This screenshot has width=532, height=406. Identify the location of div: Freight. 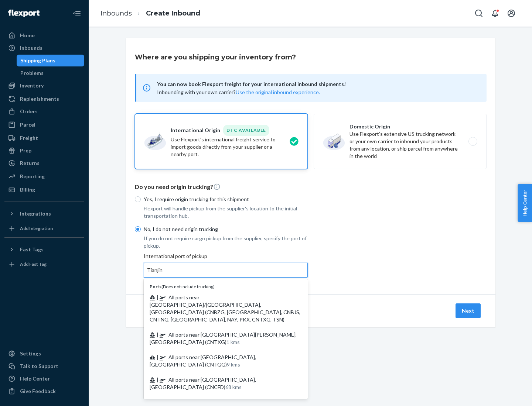
(29, 138).